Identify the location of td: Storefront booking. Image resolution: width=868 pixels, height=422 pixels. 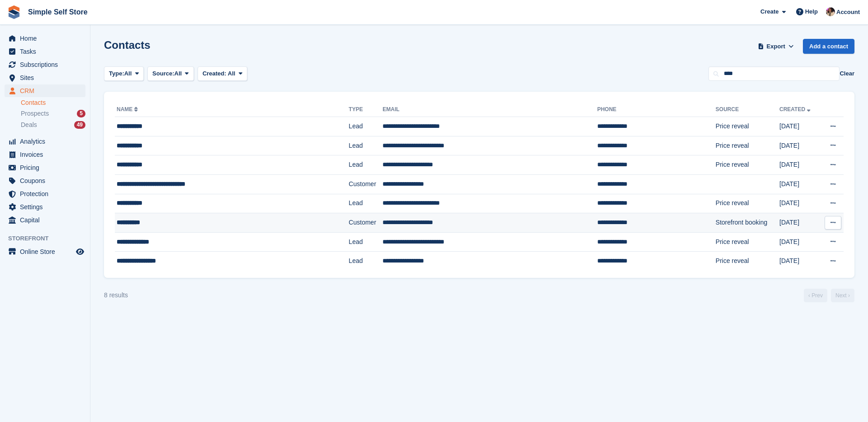
(747, 223).